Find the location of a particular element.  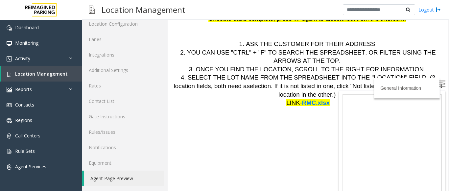

img: Open/Close Sidebar Menu is located at coordinates (274, 69).